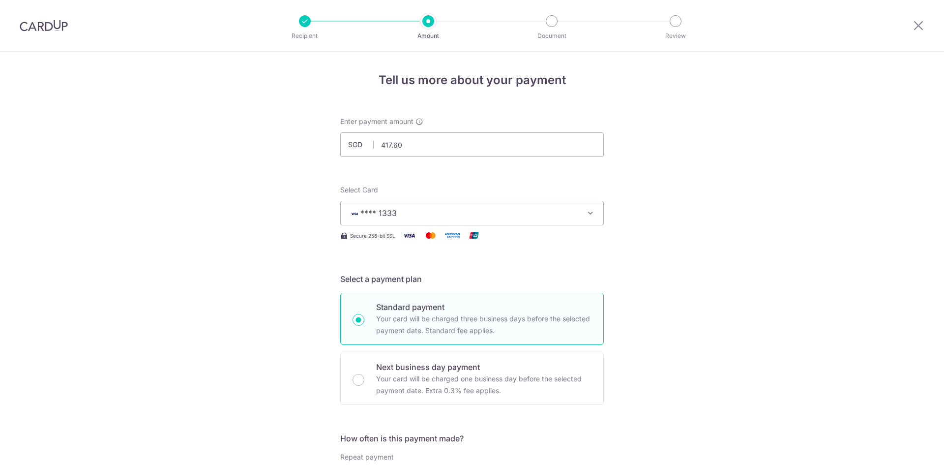 The image size is (944, 465). What do you see at coordinates (409, 235) in the screenshot?
I see `img: Visa` at bounding box center [409, 235].